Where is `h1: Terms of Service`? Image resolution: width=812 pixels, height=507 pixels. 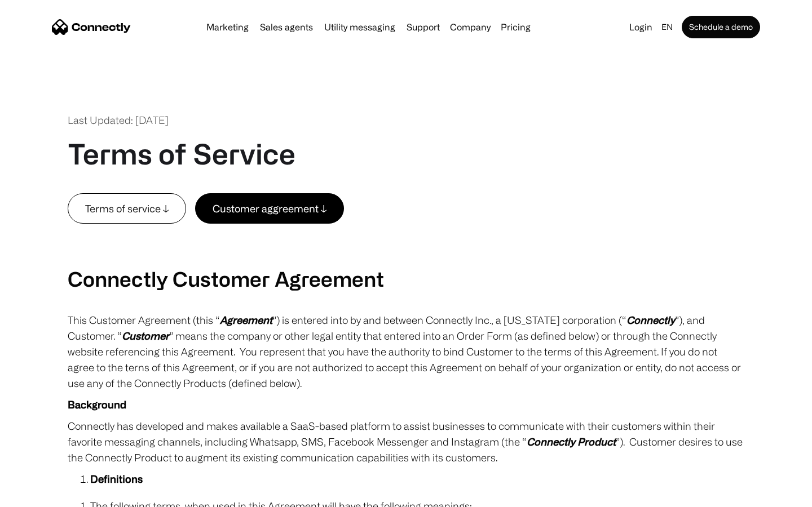
h1: Terms of Service is located at coordinates (182, 154).